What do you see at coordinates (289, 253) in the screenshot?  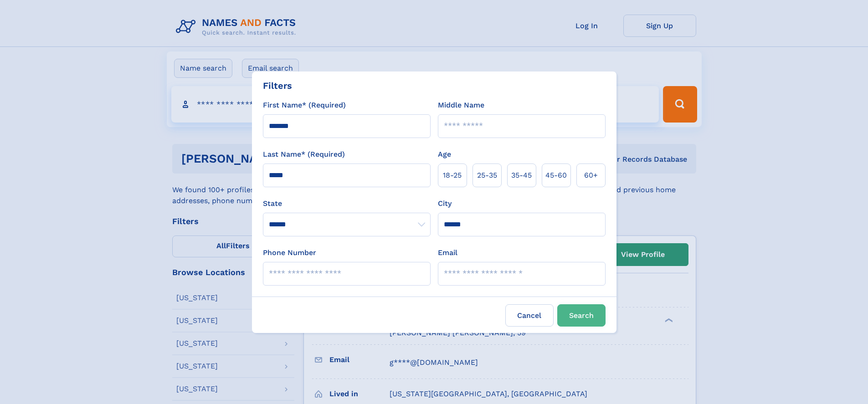 I see `label: Phone Number` at bounding box center [289, 253].